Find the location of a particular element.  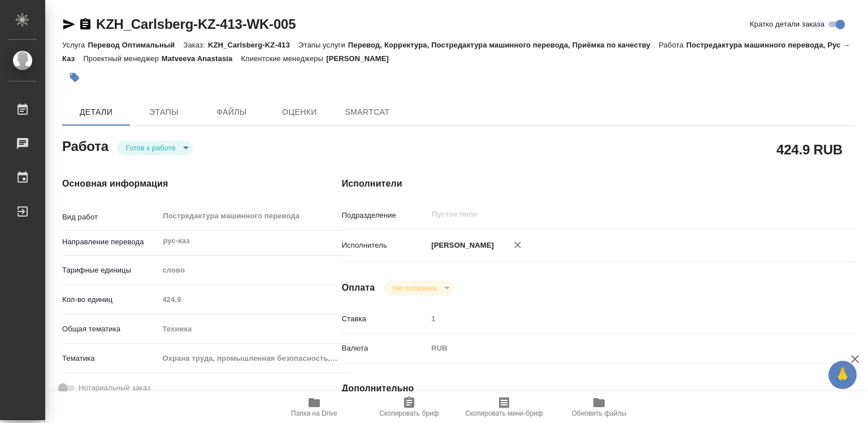

p: Тематика is located at coordinates (110, 359).